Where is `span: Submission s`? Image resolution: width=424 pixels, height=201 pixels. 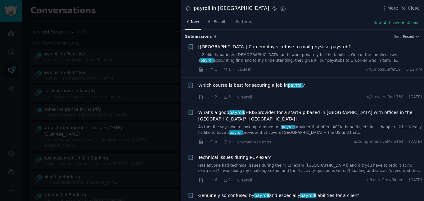
span: Submission s is located at coordinates (198, 37).